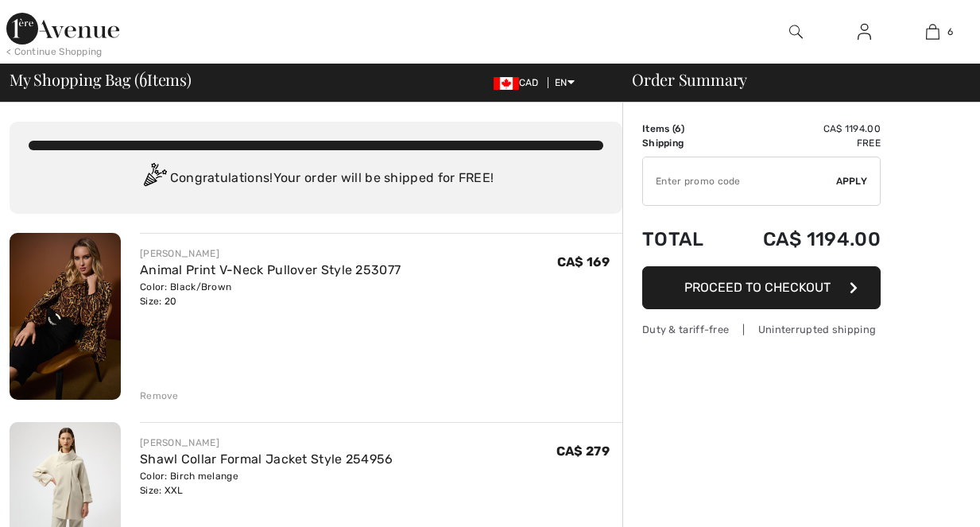 The height and width of the screenshot is (527, 980). Describe the element at coordinates (519, 83) in the screenshot. I see `span: CAD` at that location.